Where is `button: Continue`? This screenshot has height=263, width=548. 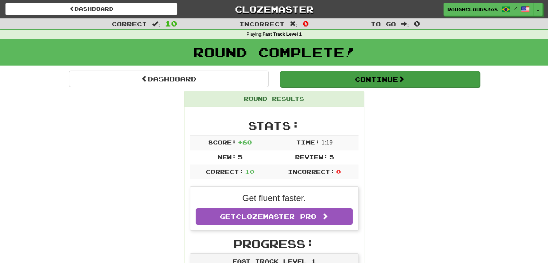 button: Continue is located at coordinates (379, 79).